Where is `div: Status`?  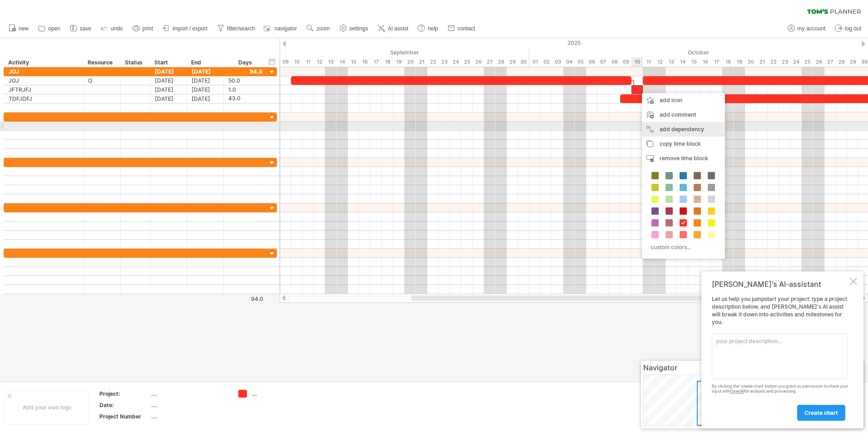
div: Status is located at coordinates (135, 63).